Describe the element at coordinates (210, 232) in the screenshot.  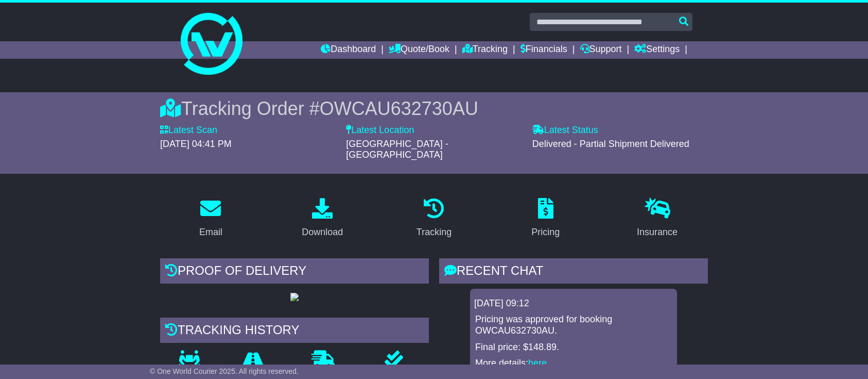
I see `div: Email` at that location.